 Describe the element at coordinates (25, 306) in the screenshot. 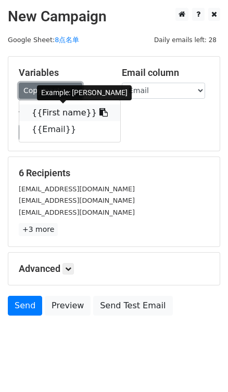

I see `a: Send` at that location.